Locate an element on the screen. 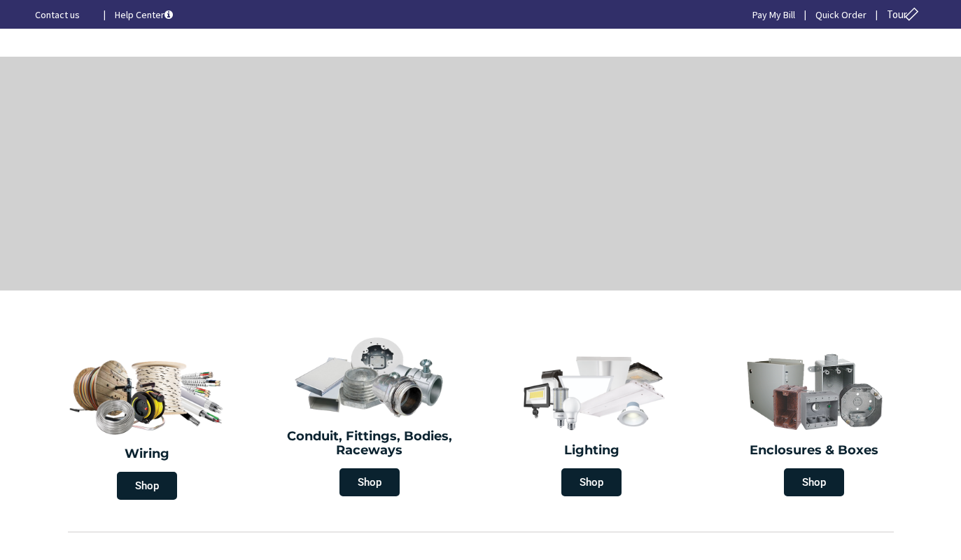 This screenshot has width=961, height=560. a: Wiring Shop is located at coordinates (148, 424).